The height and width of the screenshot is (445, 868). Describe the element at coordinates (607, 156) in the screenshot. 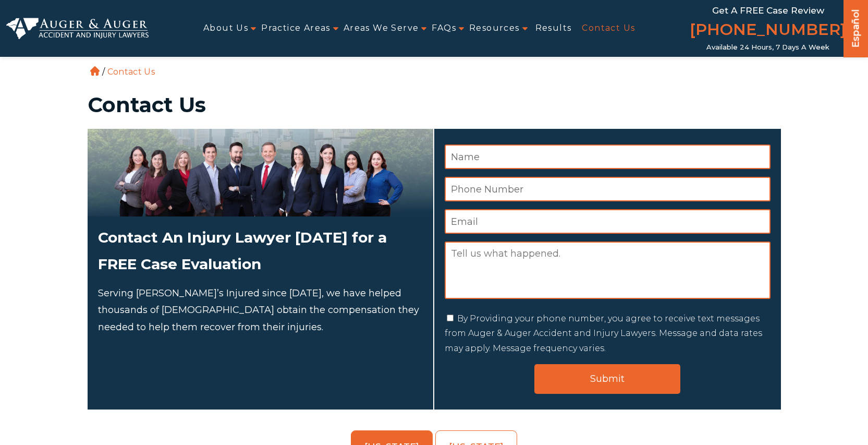

I see `input: Name` at that location.